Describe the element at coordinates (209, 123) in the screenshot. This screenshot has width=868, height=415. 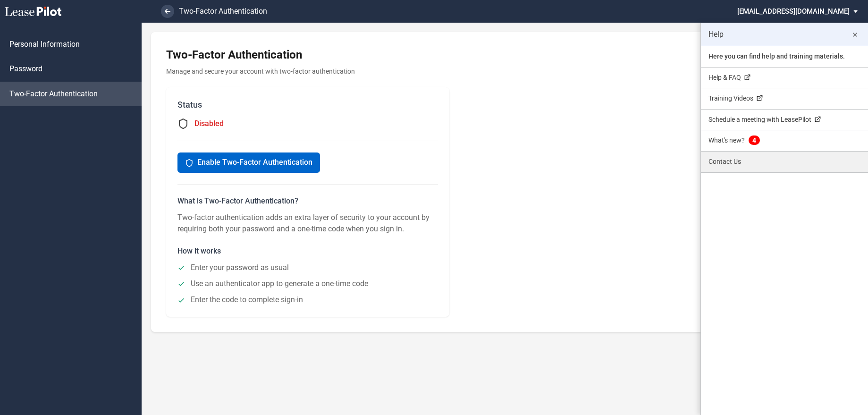
I see `span: Disabled` at that location.